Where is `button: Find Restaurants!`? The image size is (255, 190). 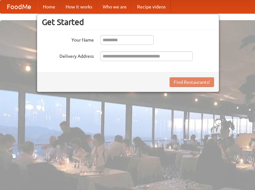
button: Find Restaurants! is located at coordinates (191, 82).